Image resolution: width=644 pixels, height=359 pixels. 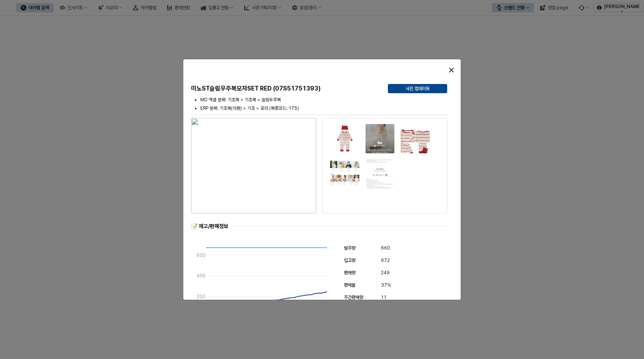 What do you see at coordinates (349, 248) in the screenshot?
I see `span: 발주량` at bounding box center [349, 248].